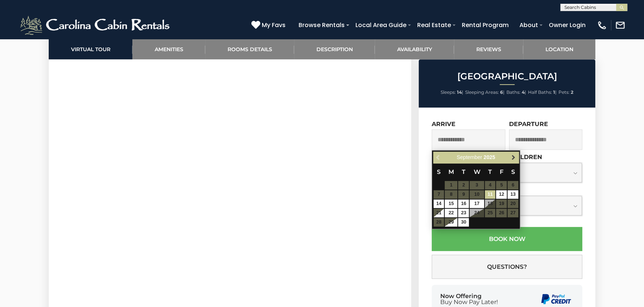 The image size is (644, 307). I want to click on span: 2025, so click(488, 157).